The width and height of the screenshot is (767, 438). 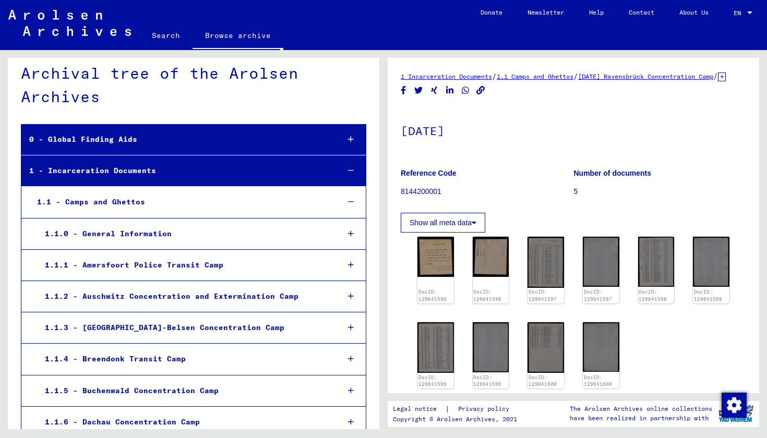 What do you see at coordinates (457, 419) in the screenshot?
I see `p: Copyright © Arolsen Archives, 2021` at bounding box center [457, 419].